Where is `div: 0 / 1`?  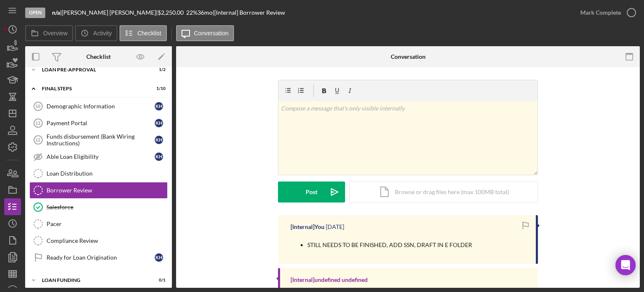
div: 0 / 1 is located at coordinates (158, 280).